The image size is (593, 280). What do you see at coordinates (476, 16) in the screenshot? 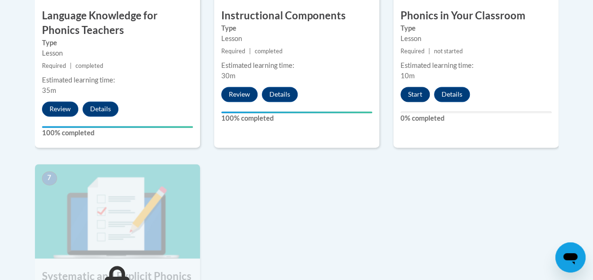
I see `h3: Phonics in Your Classroom` at bounding box center [476, 16].